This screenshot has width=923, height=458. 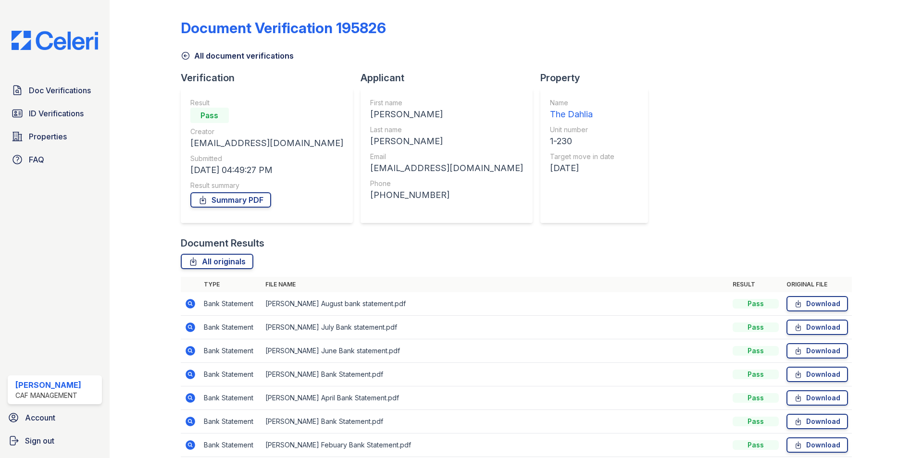 What do you see at coordinates (582, 110) in the screenshot?
I see `a: Name The Dahlia` at bounding box center [582, 110].